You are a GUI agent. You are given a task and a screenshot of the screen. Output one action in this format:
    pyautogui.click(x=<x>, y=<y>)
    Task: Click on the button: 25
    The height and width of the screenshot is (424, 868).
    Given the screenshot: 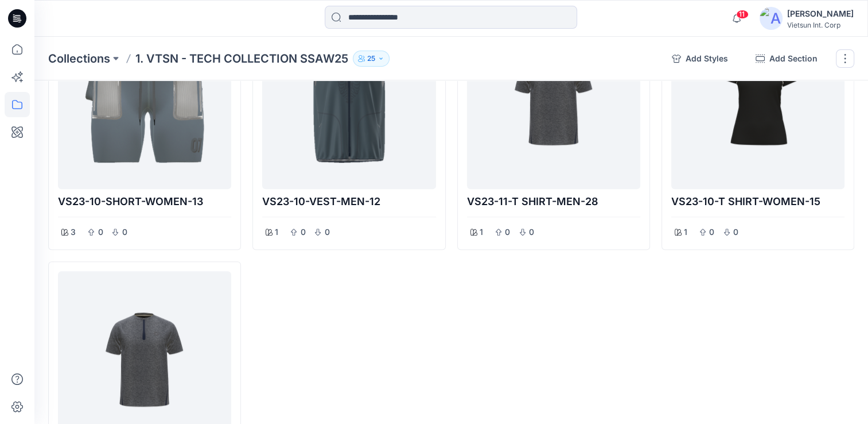 What is the action you would take?
    pyautogui.click(x=371, y=59)
    